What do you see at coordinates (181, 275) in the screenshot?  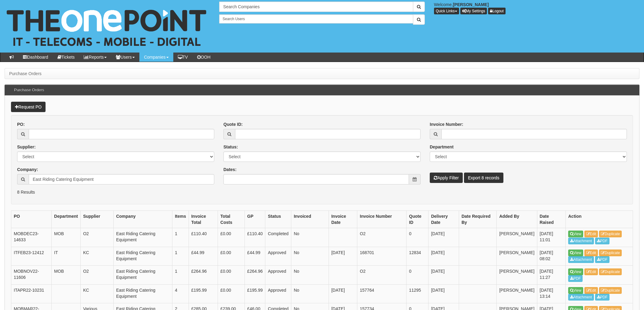 I see `td: 1` at bounding box center [181, 275].